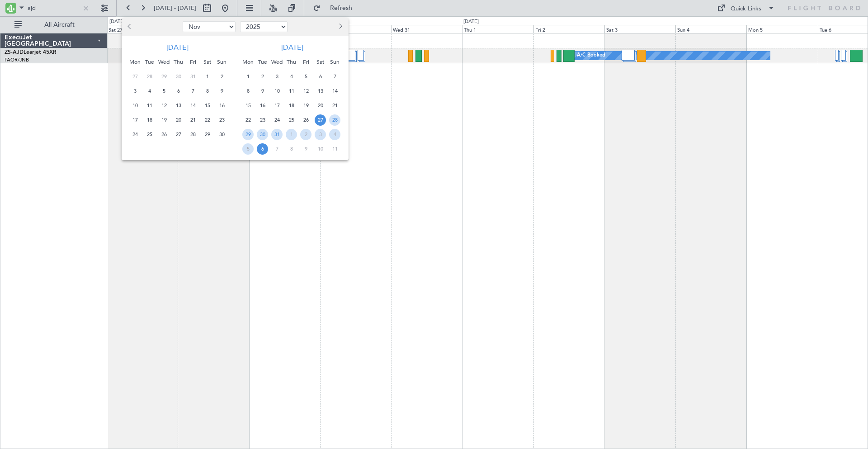 Image resolution: width=868 pixels, height=449 pixels. What do you see at coordinates (150, 76) in the screenshot?
I see `div: 28-10-2025` at bounding box center [150, 76].